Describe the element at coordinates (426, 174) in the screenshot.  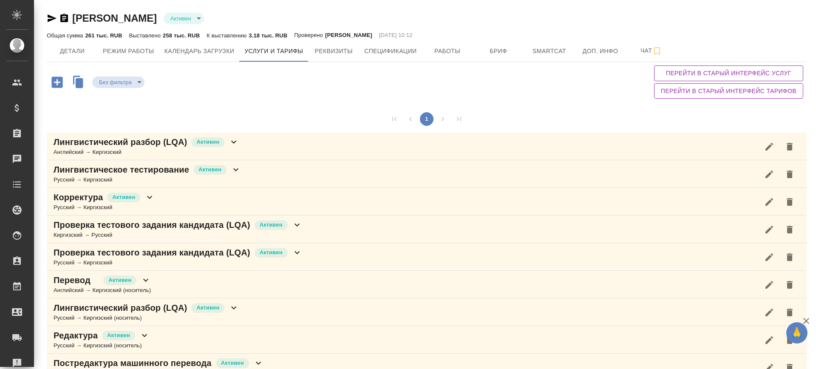
I see `div: Лингвистическое тестированиеАктивенРусский → Киргизский` at that location.